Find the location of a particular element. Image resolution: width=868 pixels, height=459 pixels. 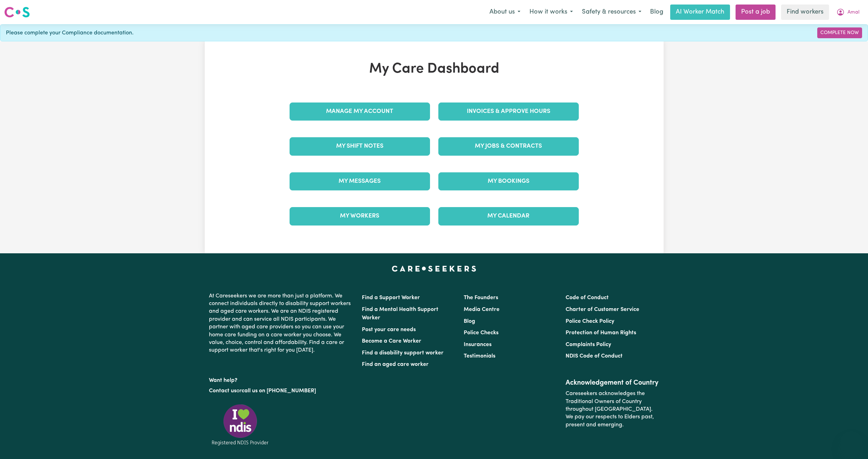

a: Insurances is located at coordinates (478, 344).